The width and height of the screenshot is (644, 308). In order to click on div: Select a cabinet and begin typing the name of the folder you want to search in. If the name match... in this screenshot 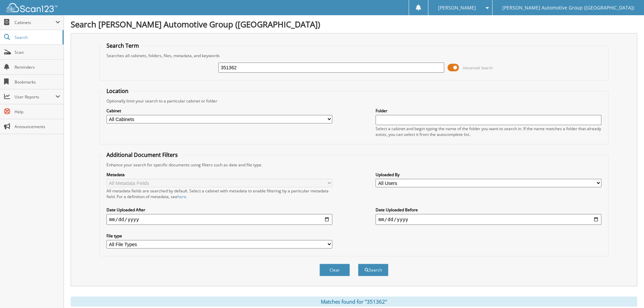, I will do `click(489, 132)`.